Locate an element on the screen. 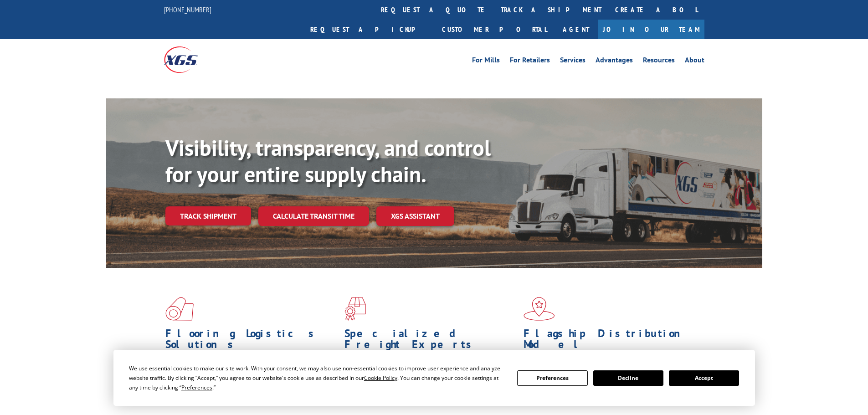 Image resolution: width=868 pixels, height=415 pixels. h1: Flooring Logistics Solutions is located at coordinates (251, 341).